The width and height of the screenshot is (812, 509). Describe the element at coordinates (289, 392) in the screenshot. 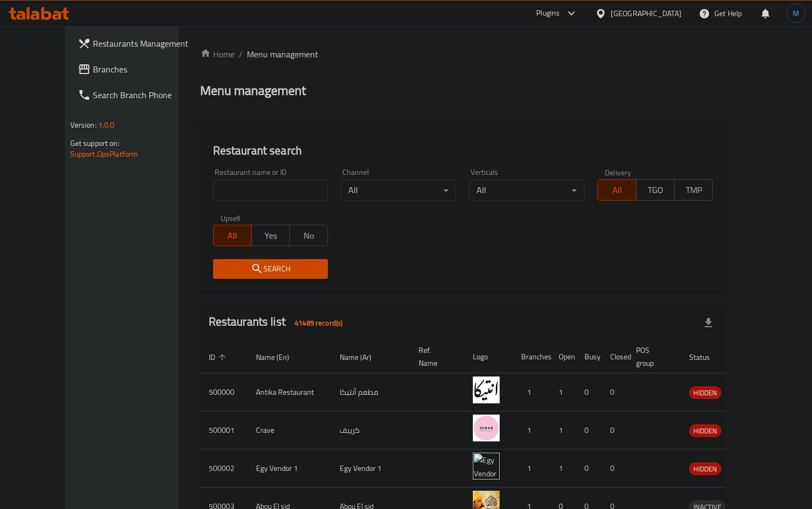

I see `td: Antika Restaurant` at that location.